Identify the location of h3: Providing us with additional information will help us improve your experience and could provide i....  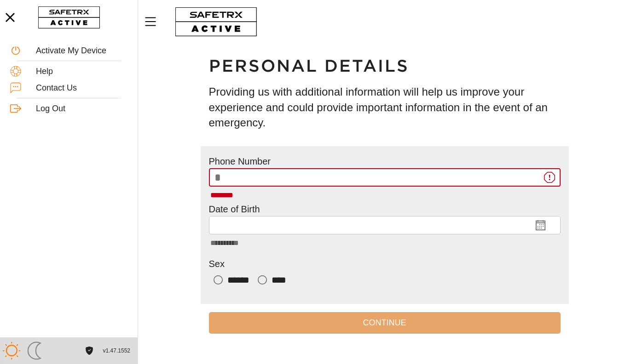
(385, 107).